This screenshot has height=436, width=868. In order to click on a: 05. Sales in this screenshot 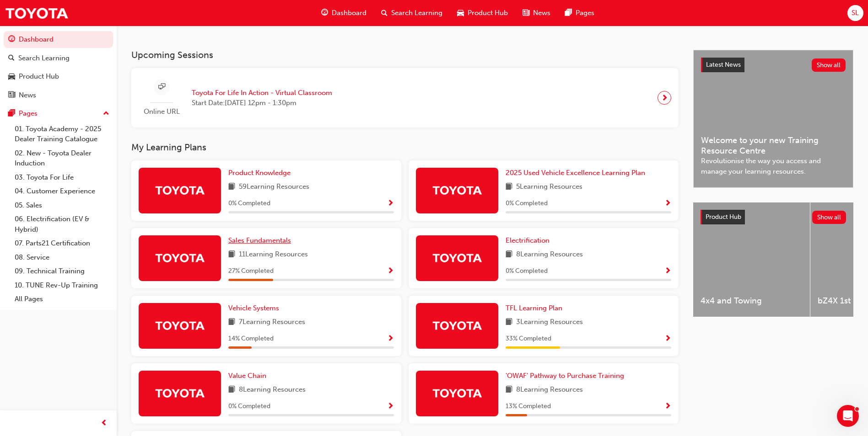, I will do `click(62, 205)`.